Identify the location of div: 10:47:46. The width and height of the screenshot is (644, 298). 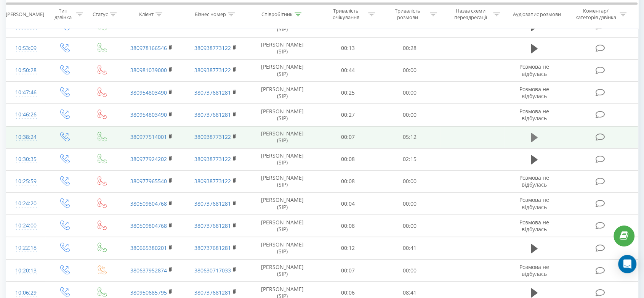
(25, 93).